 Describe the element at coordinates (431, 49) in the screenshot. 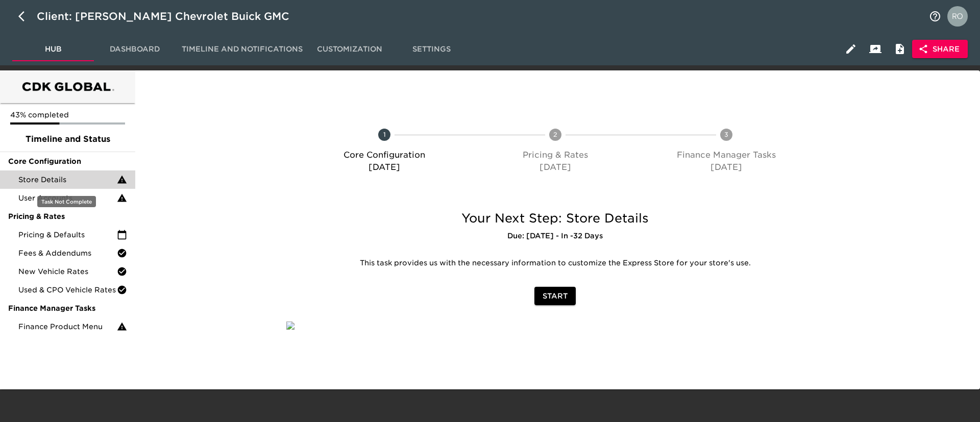

I see `span: Settings` at that location.